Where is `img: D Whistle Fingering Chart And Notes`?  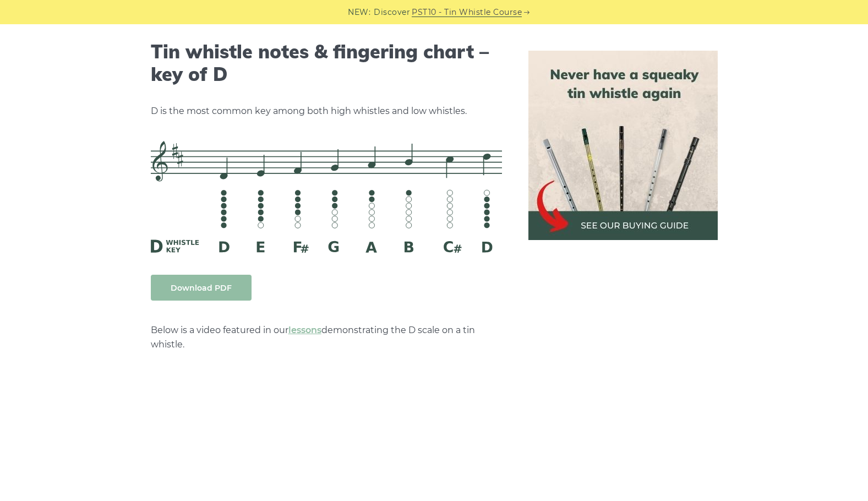 img: D Whistle Fingering Chart And Notes is located at coordinates (326, 197).